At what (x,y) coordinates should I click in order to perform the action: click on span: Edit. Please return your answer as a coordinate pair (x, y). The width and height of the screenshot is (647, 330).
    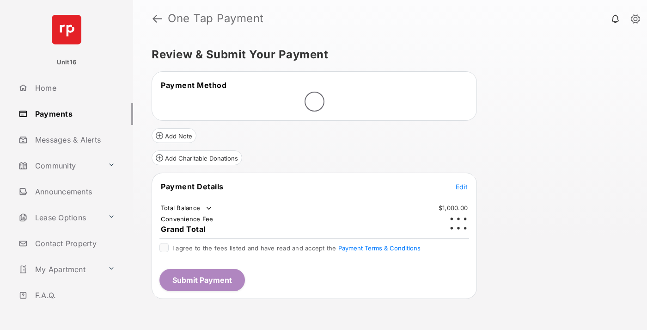
    Looking at the image, I should click on (462, 186).